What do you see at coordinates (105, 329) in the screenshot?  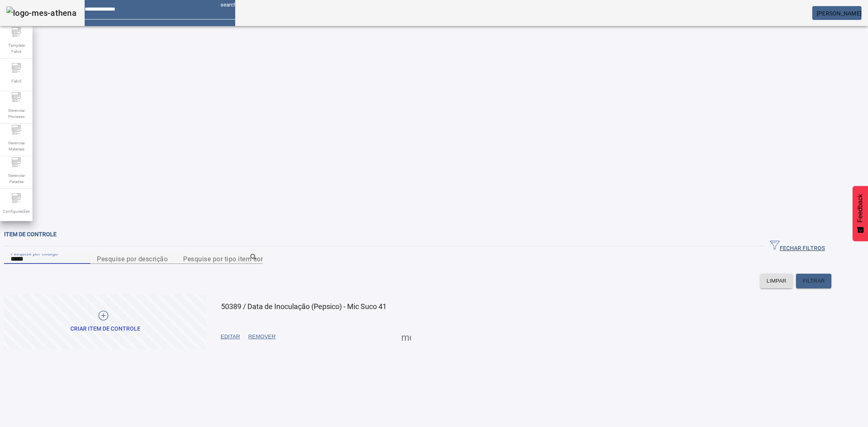 I see `div: Criar item de controle` at bounding box center [105, 329].